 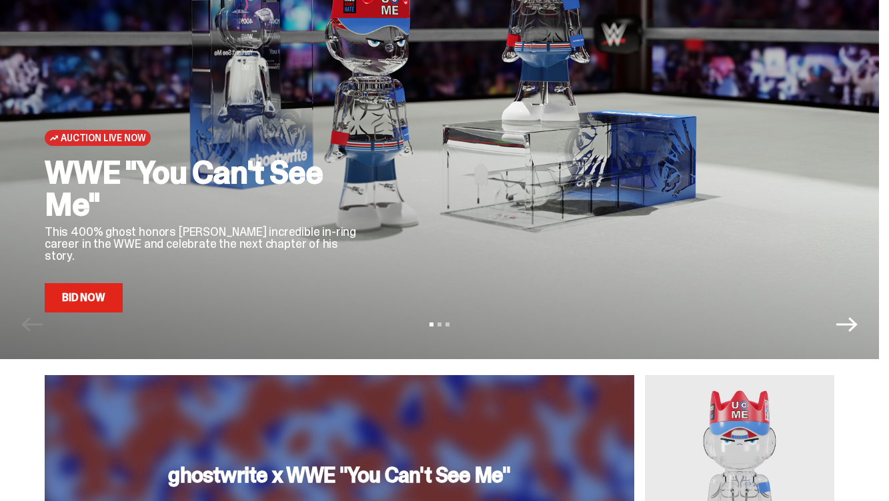 What do you see at coordinates (205, 189) in the screenshot?
I see `h2: WWE "You Can't See Me"` at bounding box center [205, 189].